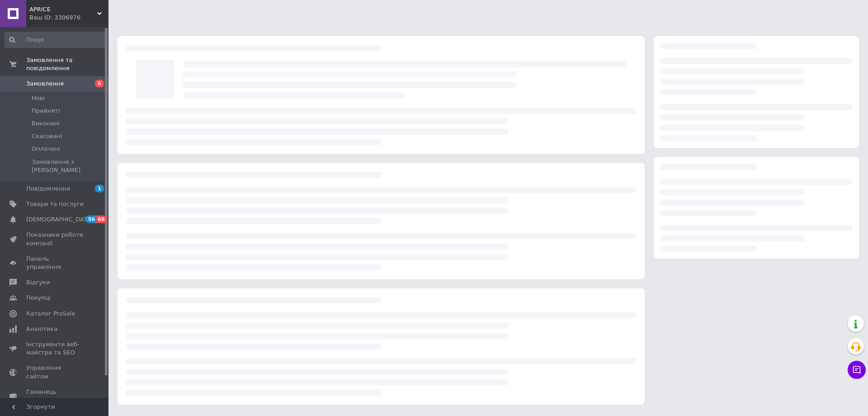 This screenshot has width=868, height=416. What do you see at coordinates (39, 298) in the screenshot?
I see `span: Покупці` at bounding box center [39, 298].